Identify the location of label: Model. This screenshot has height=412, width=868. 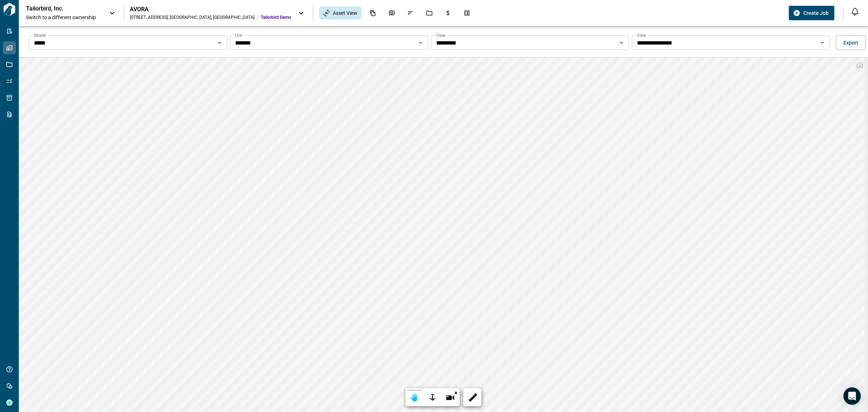
(40, 35).